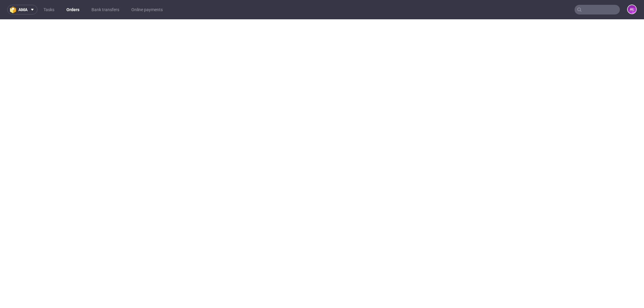 The width and height of the screenshot is (644, 308). What do you see at coordinates (105, 10) in the screenshot?
I see `a: Bank transfers` at bounding box center [105, 10].